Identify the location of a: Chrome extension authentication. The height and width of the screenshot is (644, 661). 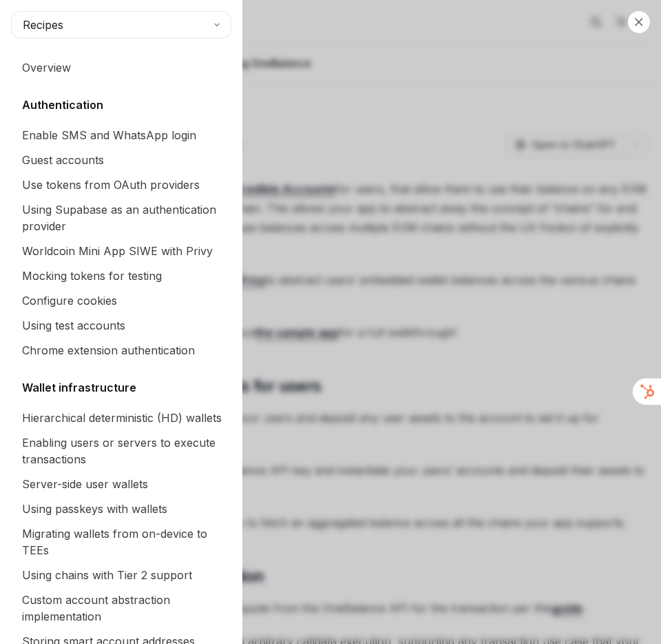
(121, 350).